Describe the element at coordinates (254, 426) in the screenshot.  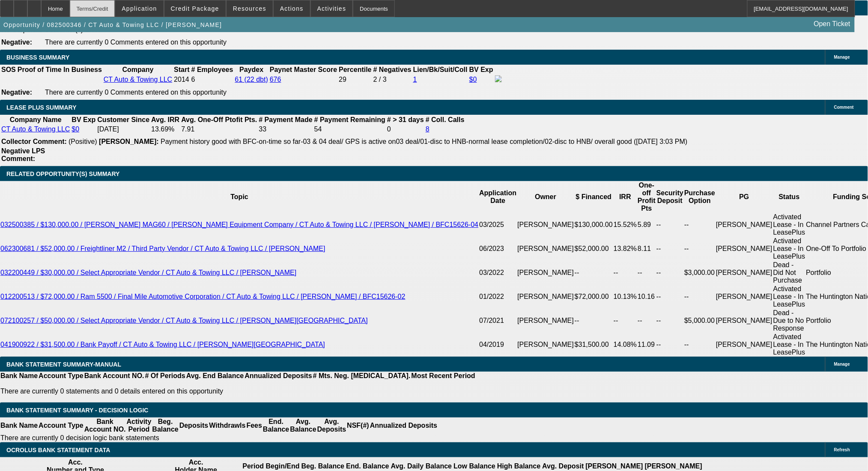
I see `th: Fees` at that location.